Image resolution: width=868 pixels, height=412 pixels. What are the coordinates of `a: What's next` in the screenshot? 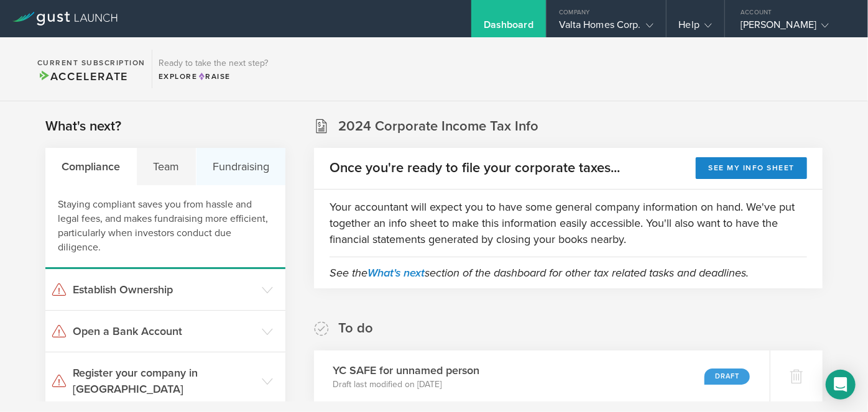 It's located at (396, 273).